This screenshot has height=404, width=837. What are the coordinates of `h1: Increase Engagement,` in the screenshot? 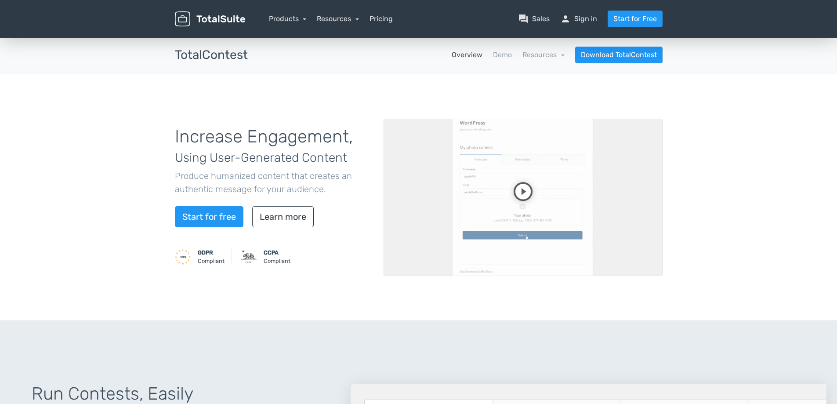 It's located at (272, 146).